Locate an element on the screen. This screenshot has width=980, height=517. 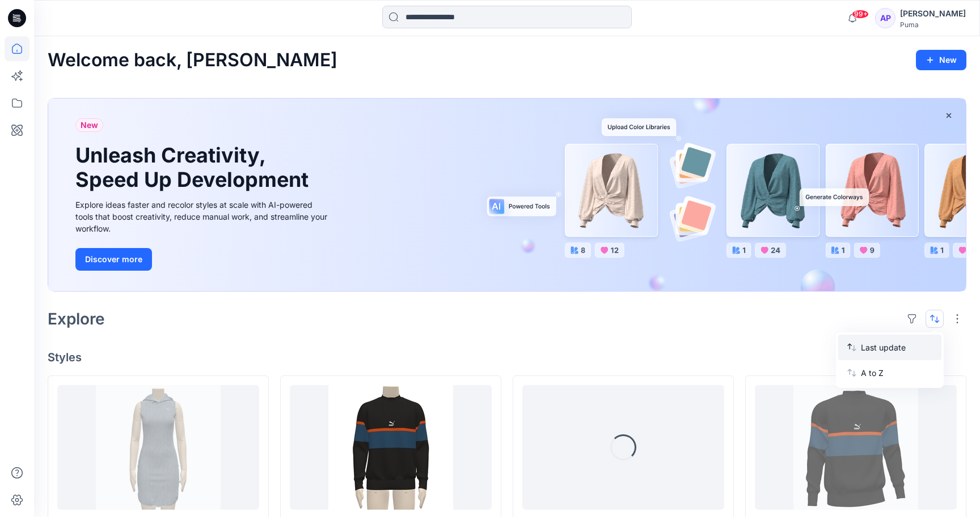
h2: Explore is located at coordinates (76, 319).